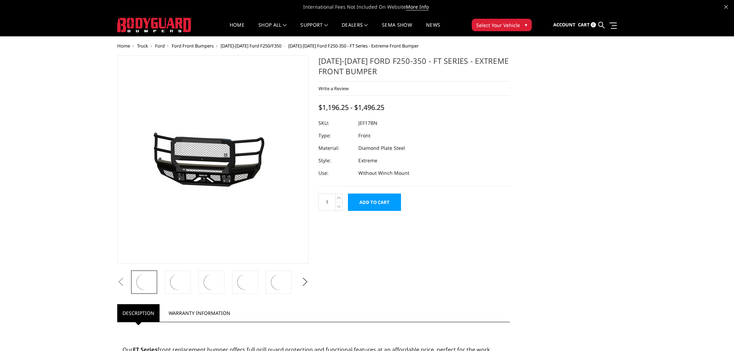 This screenshot has height=351, width=734. What do you see at coordinates (368, 123) in the screenshot?
I see `dd: JEF17BN` at bounding box center [368, 123].